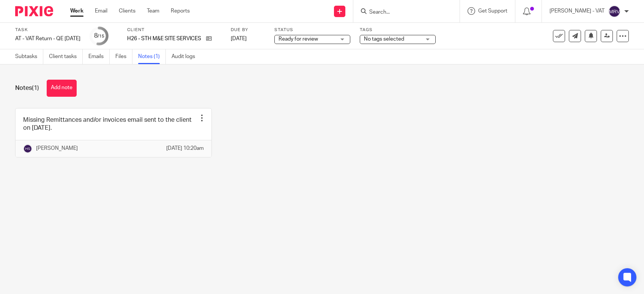  Describe the element at coordinates (174, 30) in the screenshot. I see `label: Client` at that location.